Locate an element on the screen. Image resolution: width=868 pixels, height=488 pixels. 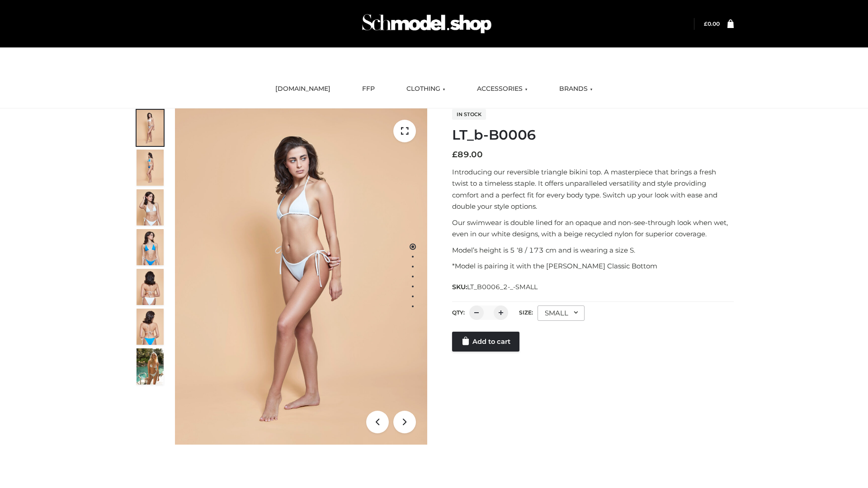
img: ArielClassicBikiniTop_CloudNine_AzureSky_OW114ECO_1-scaled.jpg is located at coordinates (150, 128).